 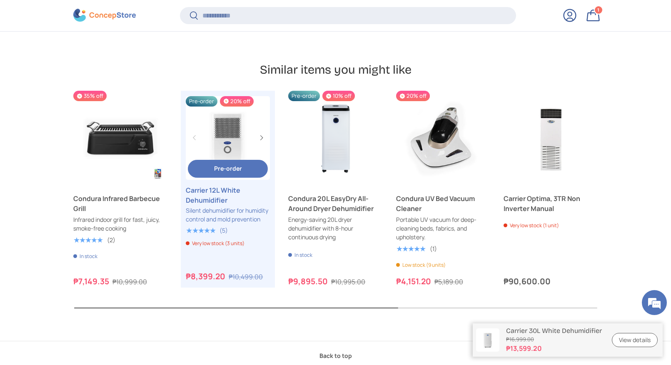 What do you see at coordinates (82, 147) in the screenshot?
I see `span: We're online!` at bounding box center [82, 147].